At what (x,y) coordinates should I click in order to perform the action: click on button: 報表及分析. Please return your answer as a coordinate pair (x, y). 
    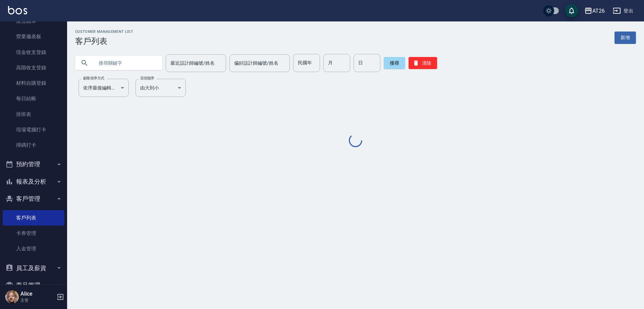
    Looking at the image, I should click on (34, 181).